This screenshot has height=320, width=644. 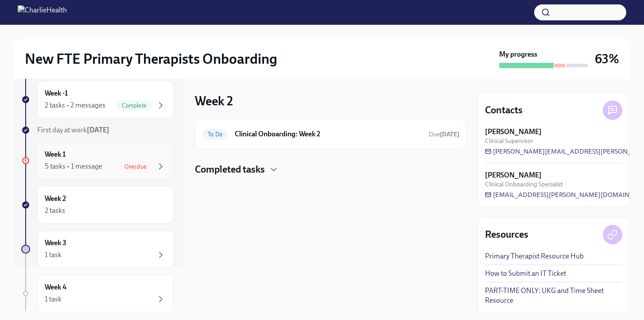 What do you see at coordinates (55, 287) in the screenshot?
I see `h6: Week 4` at bounding box center [55, 287].